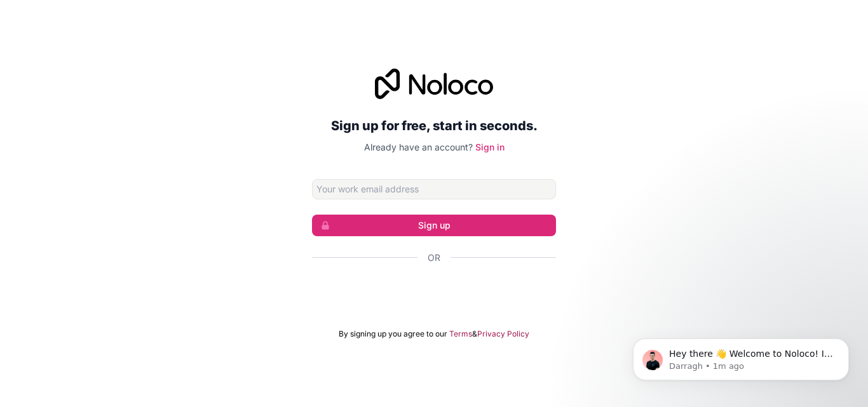  Describe the element at coordinates (434, 226) in the screenshot. I see `button: Sign up` at that location.